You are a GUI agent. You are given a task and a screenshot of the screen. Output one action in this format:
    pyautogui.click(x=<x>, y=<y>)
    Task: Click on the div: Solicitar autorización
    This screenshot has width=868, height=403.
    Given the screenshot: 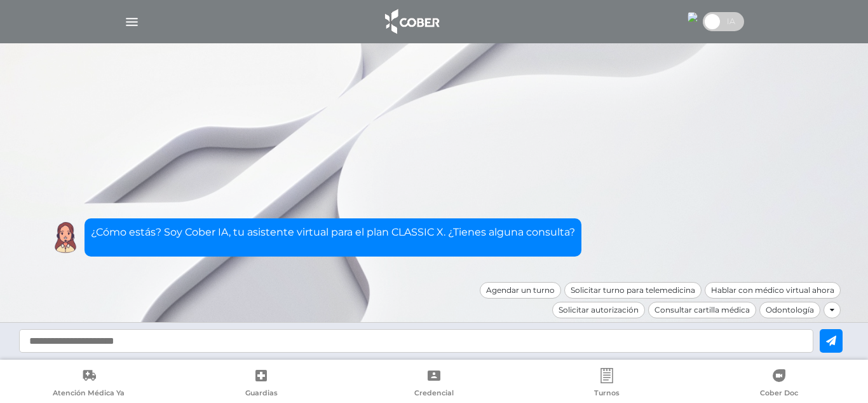 What is the action you would take?
    pyautogui.click(x=599, y=309)
    